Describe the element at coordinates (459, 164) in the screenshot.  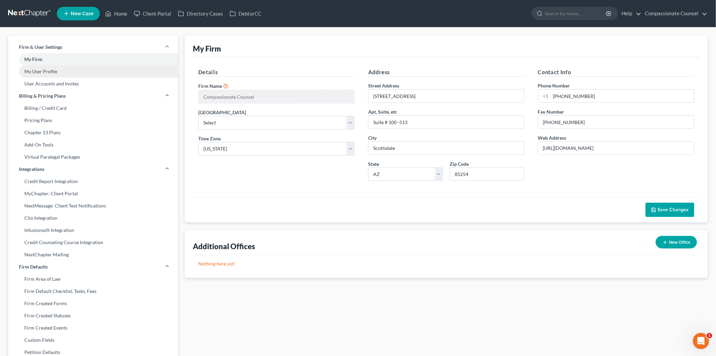
I see `label: Zip Code` at that location.